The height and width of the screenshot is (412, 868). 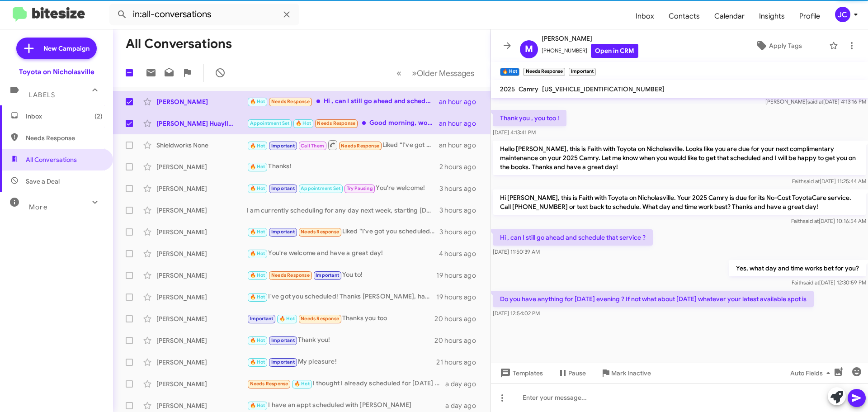 What do you see at coordinates (66, 49) in the screenshot?
I see `span: New Campaign` at bounding box center [66, 49].